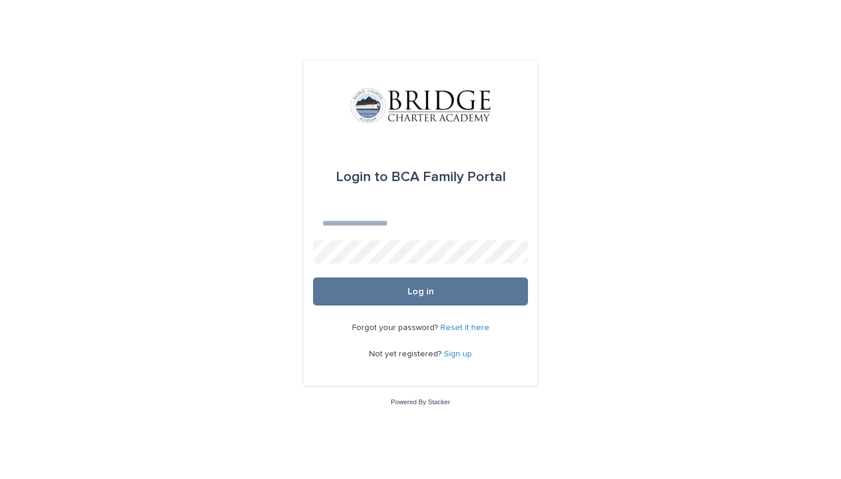  What do you see at coordinates (406, 354) in the screenshot?
I see `span: Not yet registered?` at bounding box center [406, 354].